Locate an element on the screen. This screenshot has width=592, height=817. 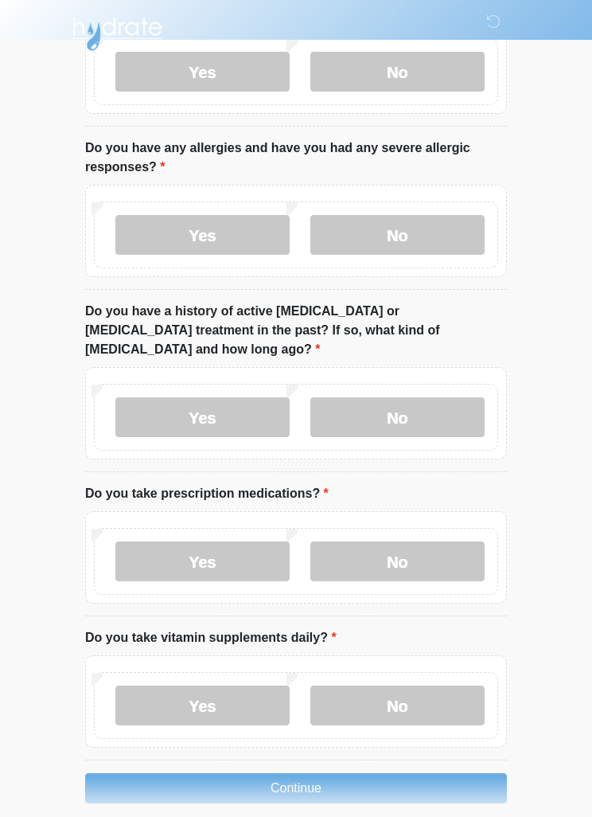
button: Continue is located at coordinates (296, 788).